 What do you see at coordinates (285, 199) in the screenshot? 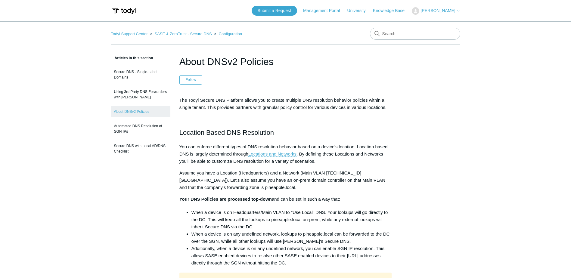
I see `p: and can be set in such a way that:` at bounding box center [285, 199].